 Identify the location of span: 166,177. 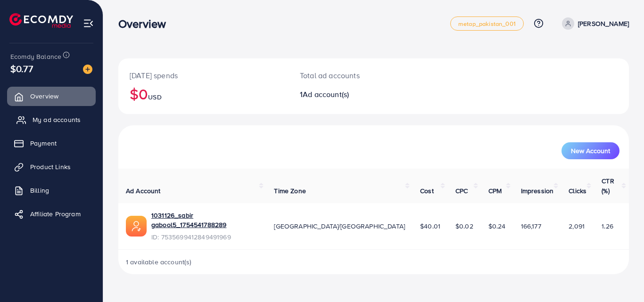
(531, 226).